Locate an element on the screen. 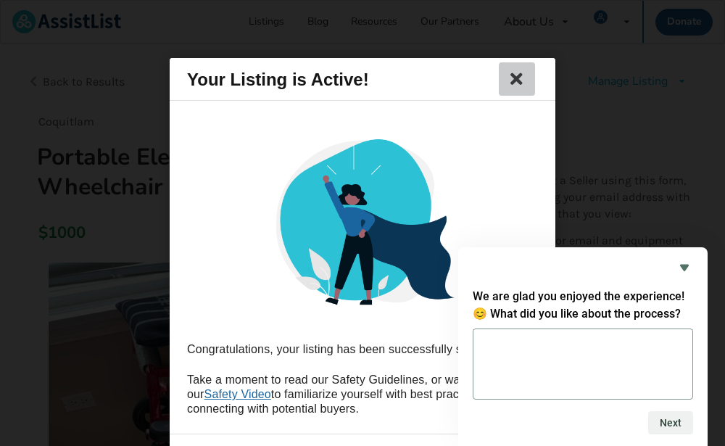  h2: We are glad you enjoyed the experience! 😊 What did you like about the process? is located at coordinates (583, 305).